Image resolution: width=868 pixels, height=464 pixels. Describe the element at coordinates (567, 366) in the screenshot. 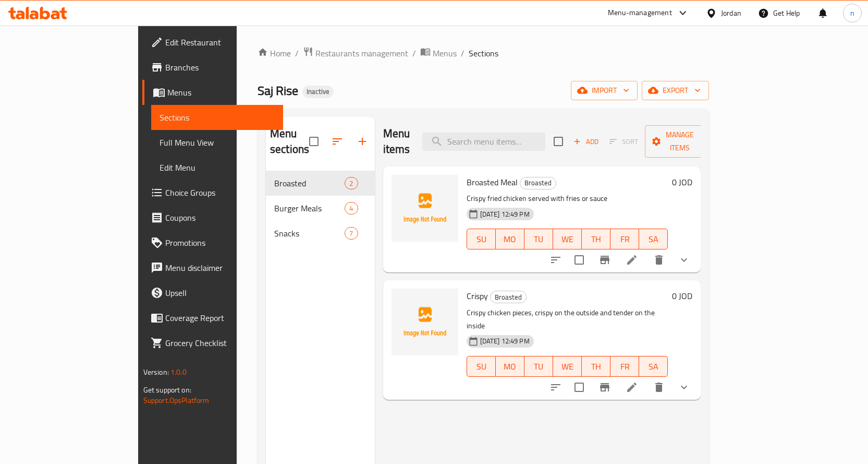

I see `button: WE` at that location.